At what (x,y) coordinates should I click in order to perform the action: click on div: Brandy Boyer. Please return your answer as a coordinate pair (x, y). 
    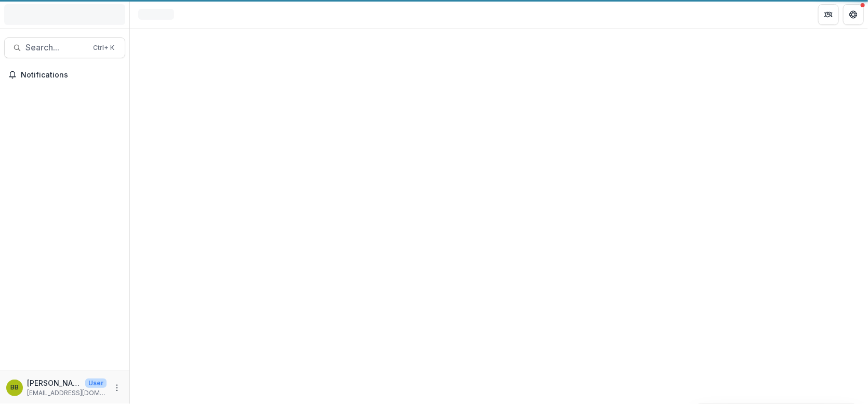
    Looking at the image, I should click on (14, 387).